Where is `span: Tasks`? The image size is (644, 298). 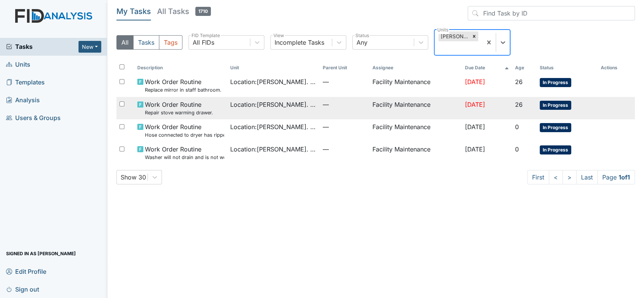 span: Tasks is located at coordinates (42, 47).